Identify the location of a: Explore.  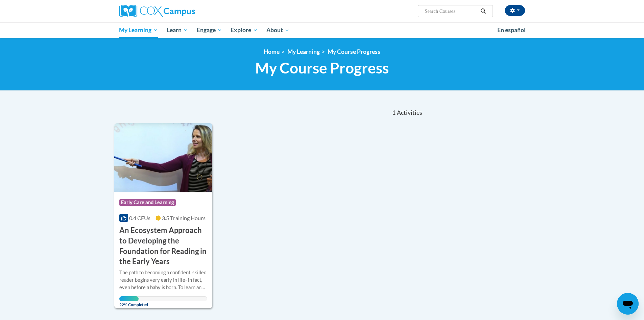
(244, 30).